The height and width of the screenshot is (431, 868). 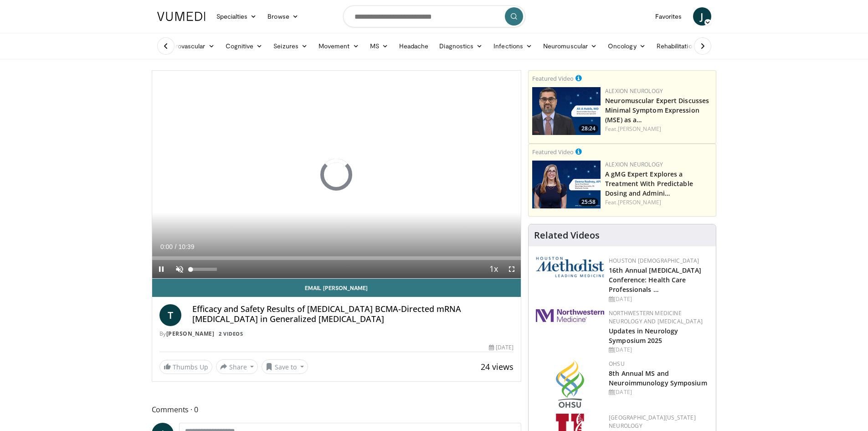 I want to click on span: 24 views, so click(x=497, y=367).